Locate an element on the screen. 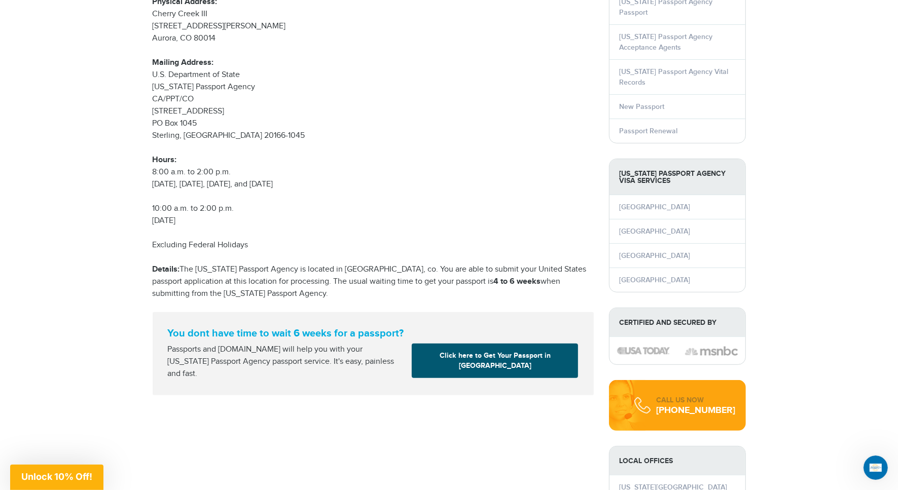 Image resolution: width=898 pixels, height=490 pixels. strong: 4 to 6 weeks is located at coordinates (517, 281).